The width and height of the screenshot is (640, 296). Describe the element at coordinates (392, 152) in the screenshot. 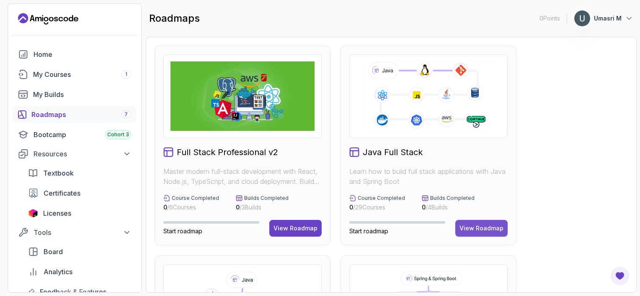

I see `h2: Java Full Stack` at that location.